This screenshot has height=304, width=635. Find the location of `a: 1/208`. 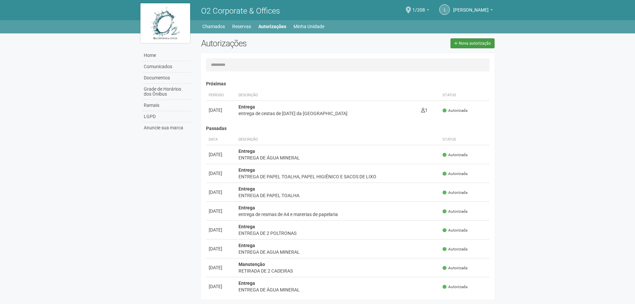

a: 1/208 is located at coordinates (420, 11).